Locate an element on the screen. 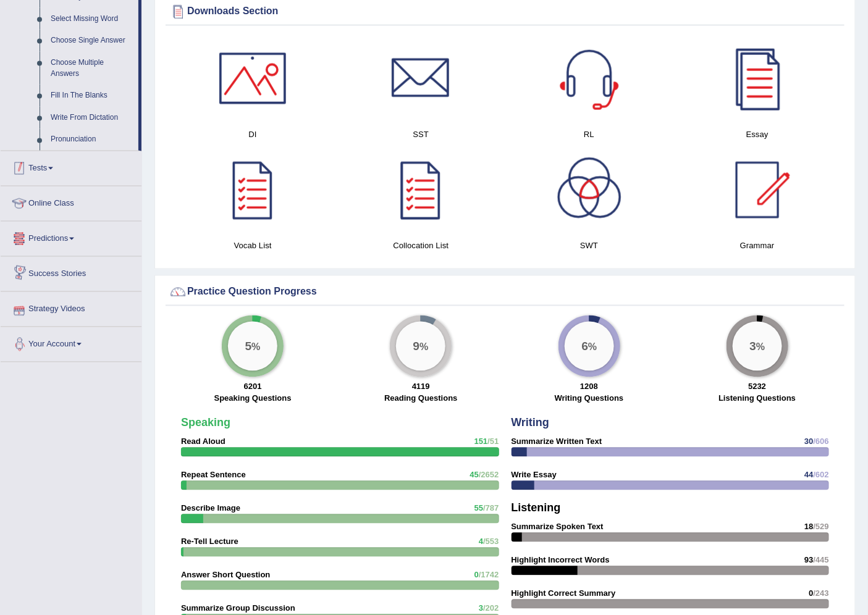 The width and height of the screenshot is (868, 615). span: /445 is located at coordinates (821, 560).